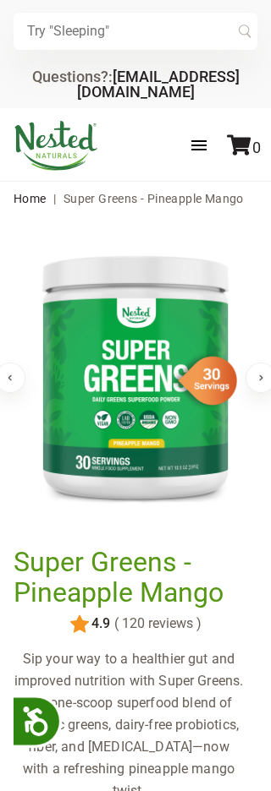 The width and height of the screenshot is (271, 791). What do you see at coordinates (244, 147) in the screenshot?
I see `a: 0` at bounding box center [244, 147].